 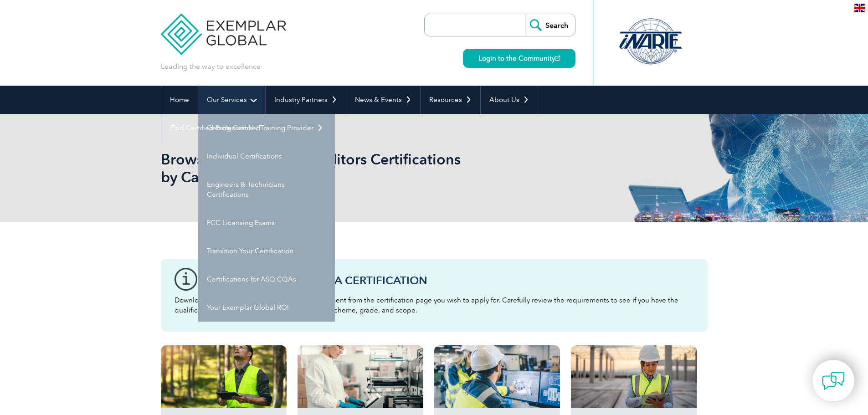 What do you see at coordinates (266, 223) in the screenshot?
I see `a: FCC Licensing Exams` at bounding box center [266, 223].